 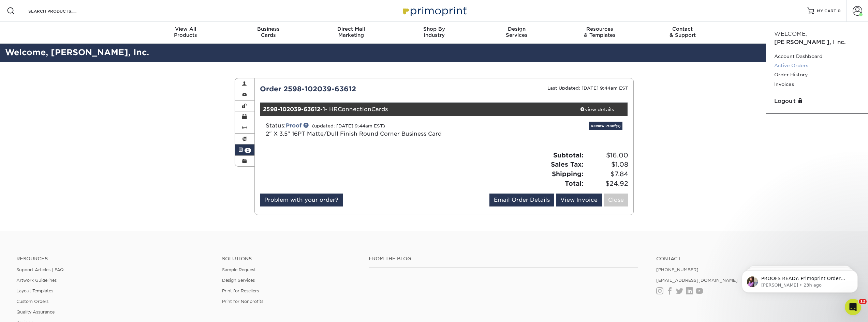 I want to click on span: $16.00, so click(x=607, y=155).